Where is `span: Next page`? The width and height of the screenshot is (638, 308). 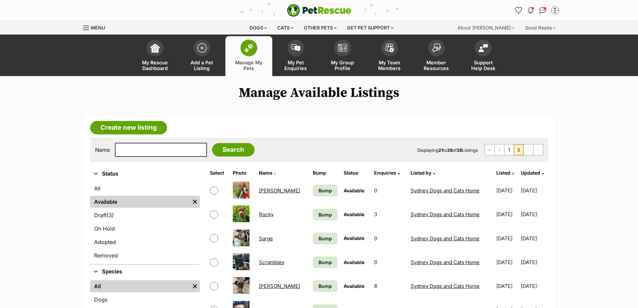 span: Next page is located at coordinates (528, 150).